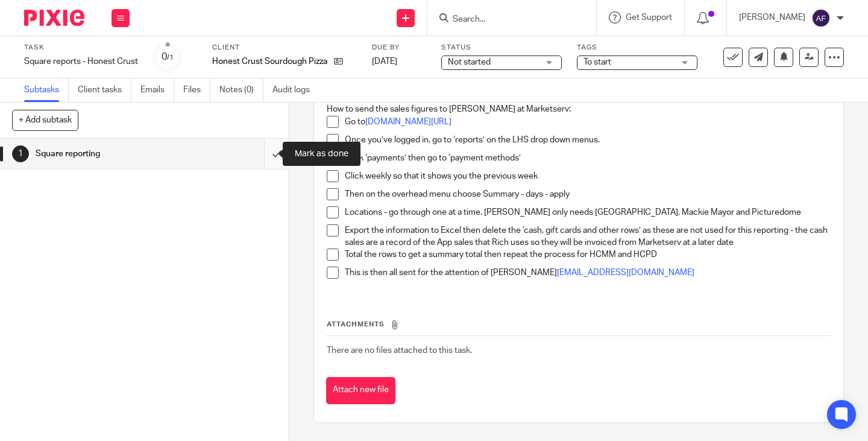  I want to click on label: Due by, so click(399, 47).